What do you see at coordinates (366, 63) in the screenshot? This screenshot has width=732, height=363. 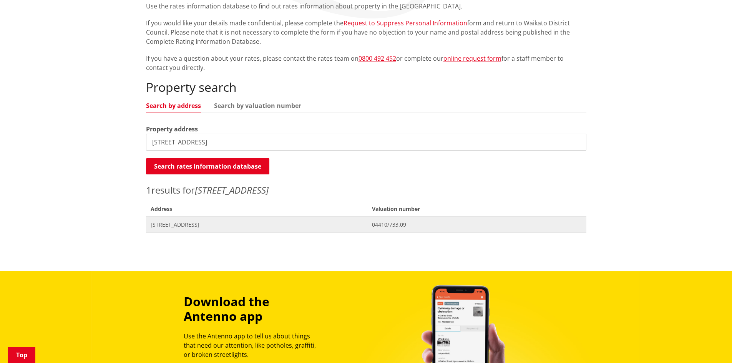 I see `p: If you have a question about your rates, please contact the rates team on or complete our for a s...` at bounding box center [366, 63].